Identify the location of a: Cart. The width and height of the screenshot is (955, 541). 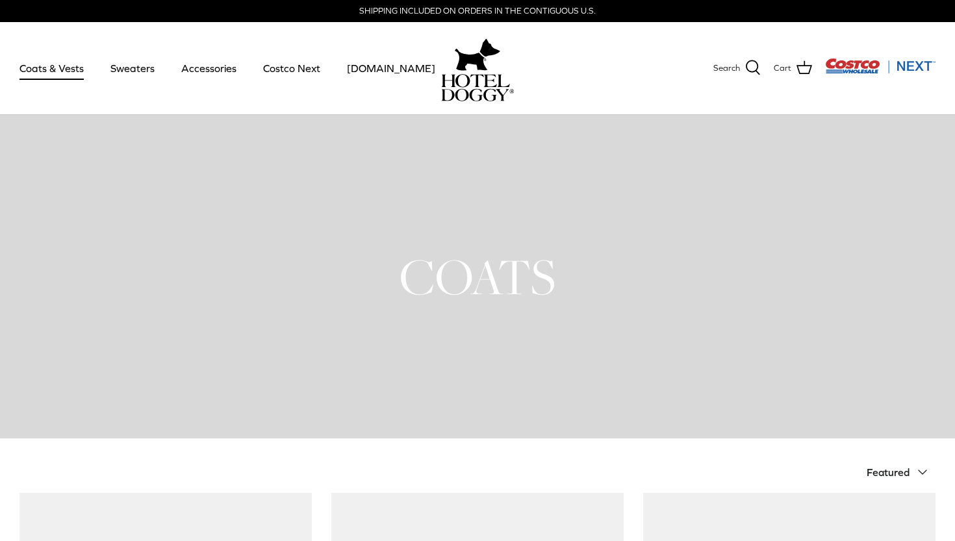
(793, 68).